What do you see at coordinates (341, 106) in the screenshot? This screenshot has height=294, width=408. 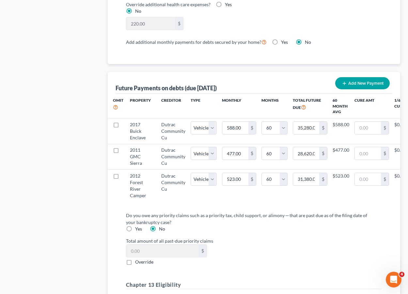 I see `th: 60 Month Avg` at bounding box center [341, 106].